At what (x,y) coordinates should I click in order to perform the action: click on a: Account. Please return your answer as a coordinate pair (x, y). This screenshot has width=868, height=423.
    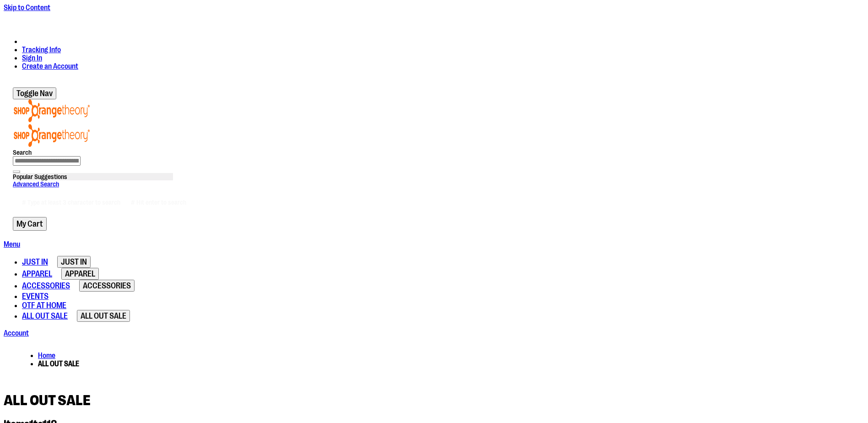
    Looking at the image, I should click on (16, 333).